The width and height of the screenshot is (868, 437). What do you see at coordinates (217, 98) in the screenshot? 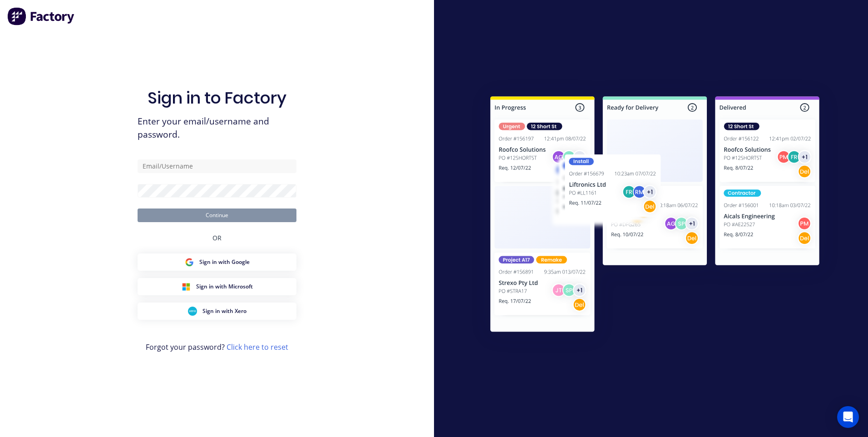
I see `h1: Sign in to Factory` at bounding box center [217, 98].